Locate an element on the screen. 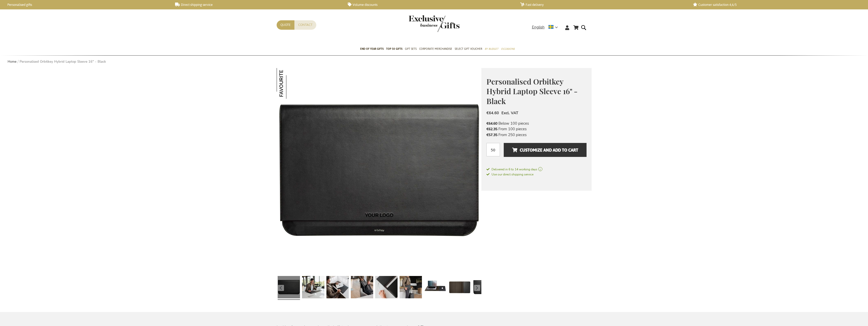 This screenshot has height=326, width=868. span: English is located at coordinates (538, 27).